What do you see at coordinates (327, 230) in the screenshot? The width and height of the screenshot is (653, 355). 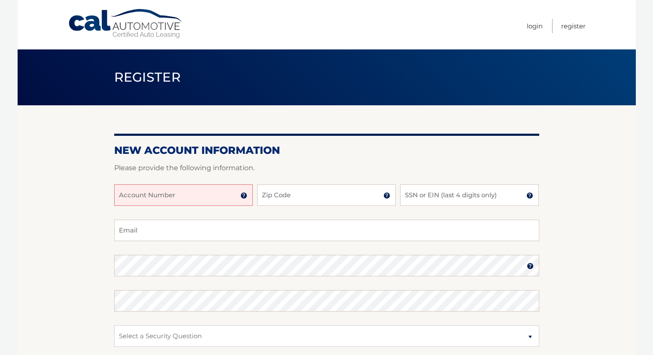 I see `input: Email` at bounding box center [327, 230].